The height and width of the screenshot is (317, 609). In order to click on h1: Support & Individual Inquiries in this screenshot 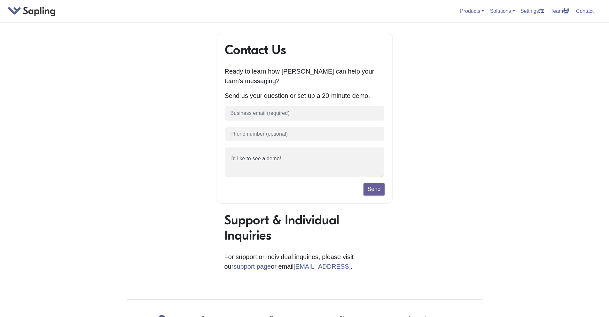, I will do `click(305, 228)`.